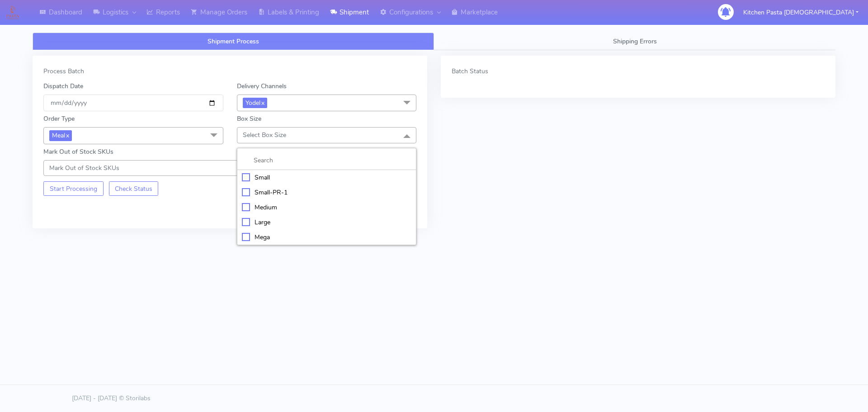 The image size is (868, 412). I want to click on span: Shipment Process, so click(233, 41).